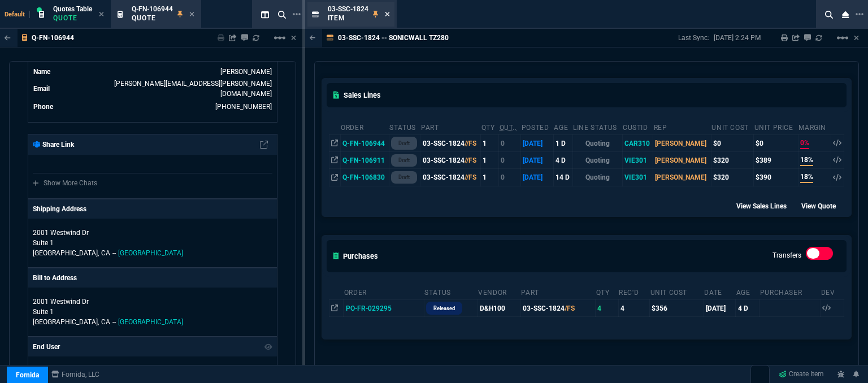 This screenshot has width=868, height=383. What do you see at coordinates (384, 309) in the screenshot?
I see `nx-fornida-value: PO-FR-029295` at bounding box center [384, 309].